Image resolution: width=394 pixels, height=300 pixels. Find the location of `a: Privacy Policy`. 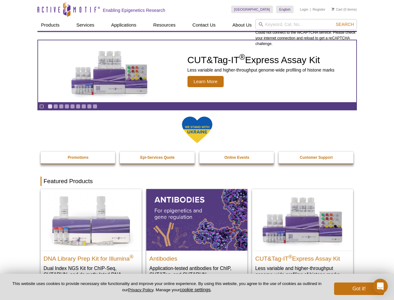

a: Privacy Policy is located at coordinates (140, 289).